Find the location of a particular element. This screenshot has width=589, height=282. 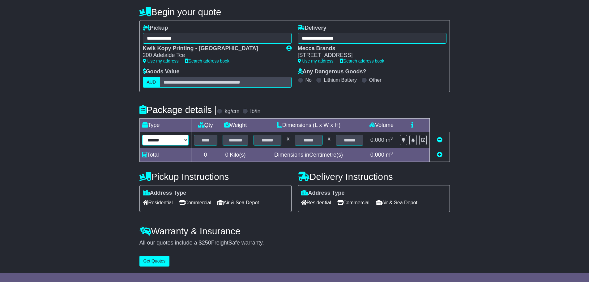

a: Add new item is located at coordinates (439, 155).